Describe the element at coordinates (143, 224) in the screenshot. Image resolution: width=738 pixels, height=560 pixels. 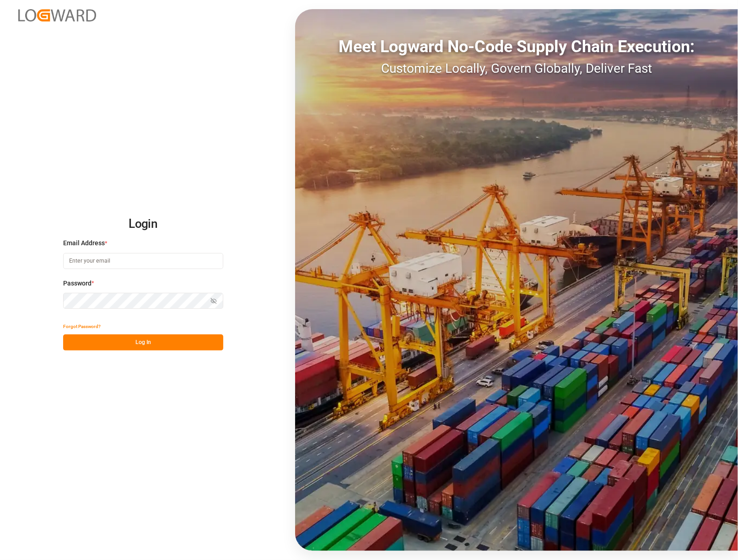
I see `h2: Login` at that location.